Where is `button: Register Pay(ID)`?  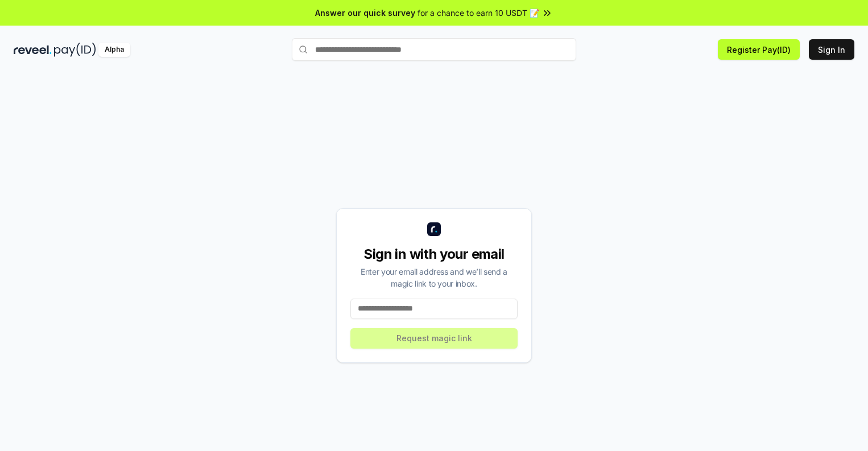 button: Register Pay(ID) is located at coordinates (759, 49).